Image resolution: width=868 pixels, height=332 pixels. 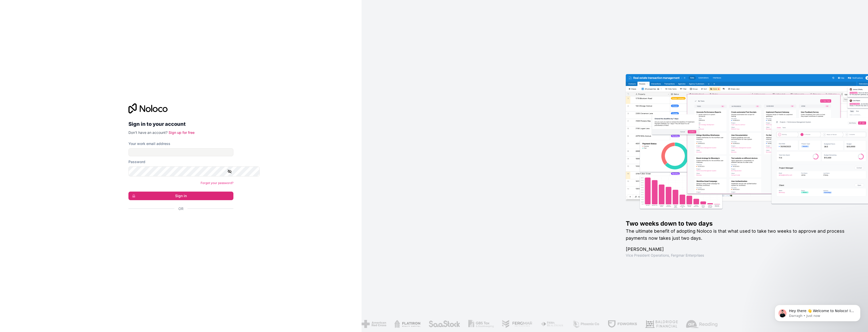 I want to click on img: /assets/gbstax-C-GtDUiK.png, so click(x=480, y=324).